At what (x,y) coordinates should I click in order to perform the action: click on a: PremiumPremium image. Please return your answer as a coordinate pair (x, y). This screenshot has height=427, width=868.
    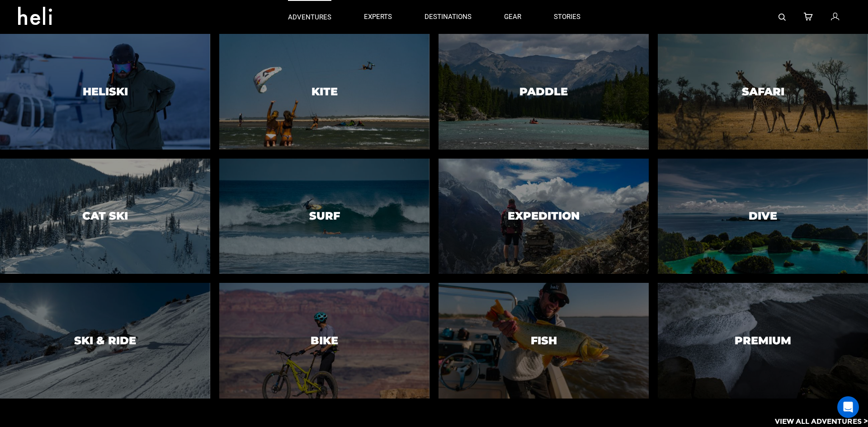
    Looking at the image, I should click on (763, 341).